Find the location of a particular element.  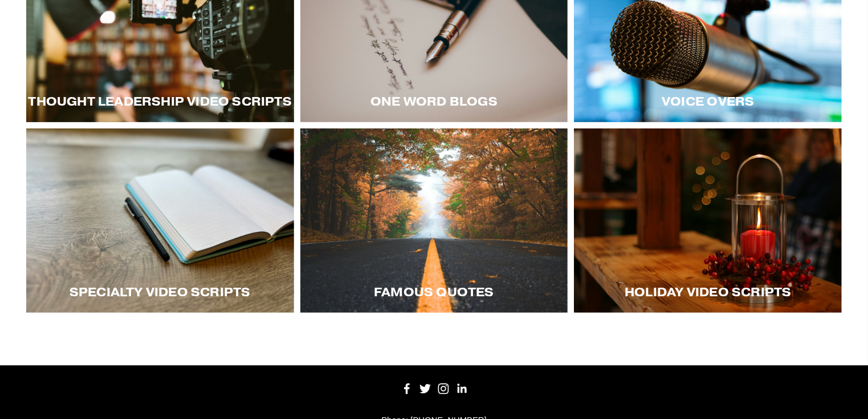

span: One word blogs is located at coordinates (434, 102).